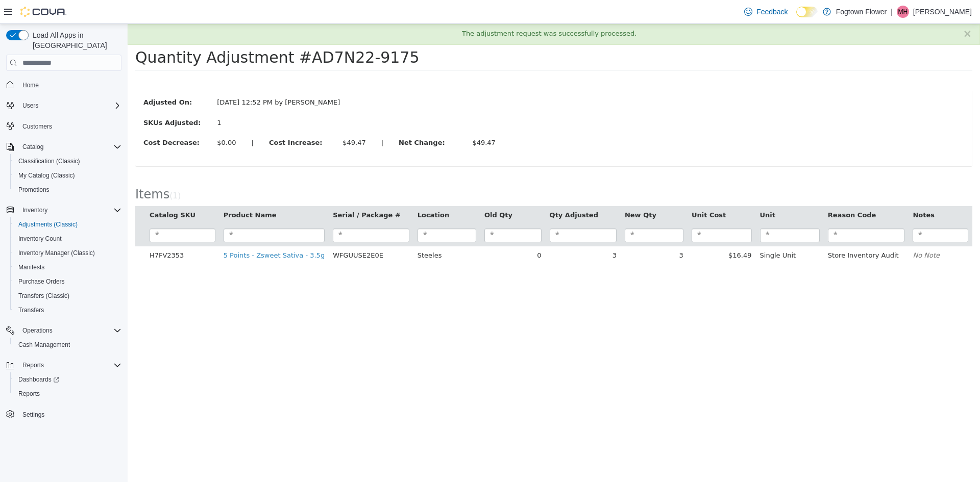 This screenshot has height=482, width=980. I want to click on button: My Catalog (Classic), so click(68, 176).